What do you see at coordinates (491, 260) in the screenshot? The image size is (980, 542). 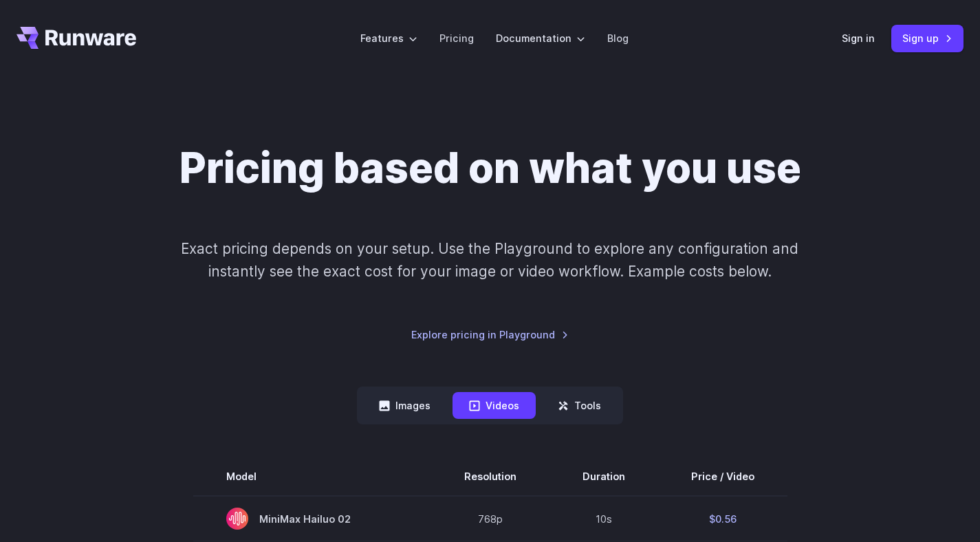 I see `p: Exact pricing depends on your setup. Use the Playground to explore any configuration and instantl...` at bounding box center [491, 260].